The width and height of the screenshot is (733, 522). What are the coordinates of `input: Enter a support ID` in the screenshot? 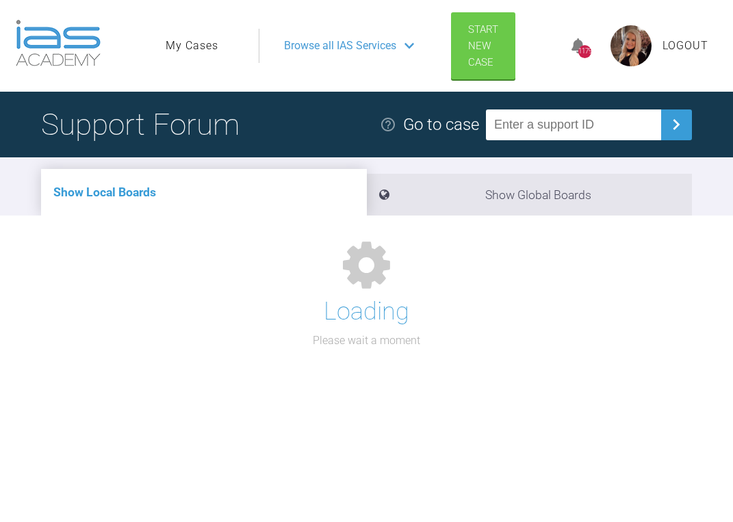 It's located at (573, 125).